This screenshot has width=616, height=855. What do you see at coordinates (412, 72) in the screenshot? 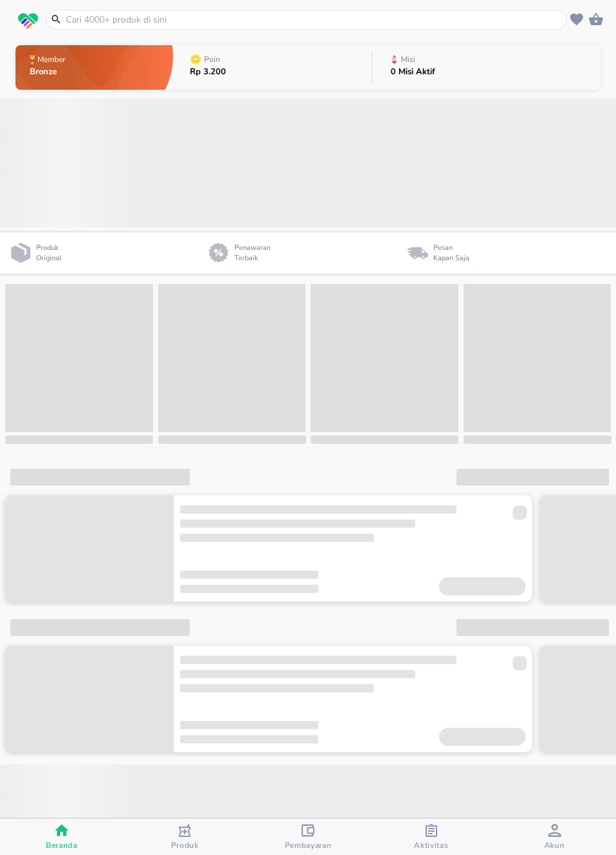
I see `p: 0 Misi Aktif` at bounding box center [412, 72].